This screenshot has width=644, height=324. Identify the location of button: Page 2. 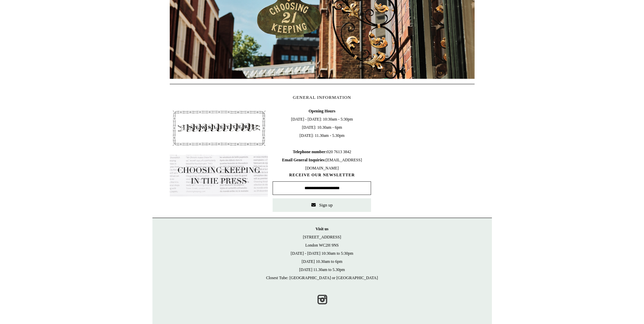
(322, 78).